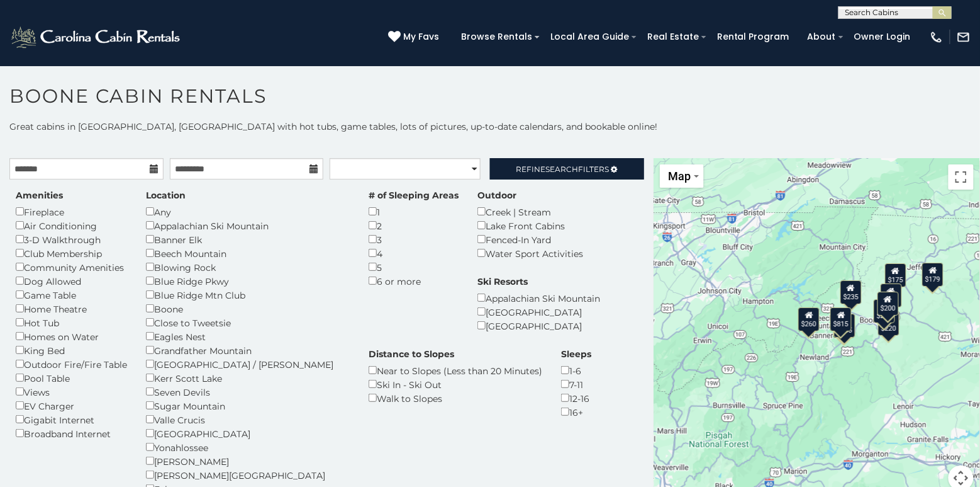 The height and width of the screenshot is (487, 980). Describe the element at coordinates (414, 253) in the screenshot. I see `div: 4` at that location.